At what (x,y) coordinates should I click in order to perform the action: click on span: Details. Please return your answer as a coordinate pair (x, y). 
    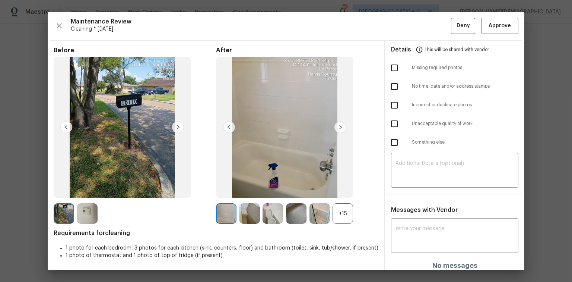
    Looking at the image, I should click on (401, 50).